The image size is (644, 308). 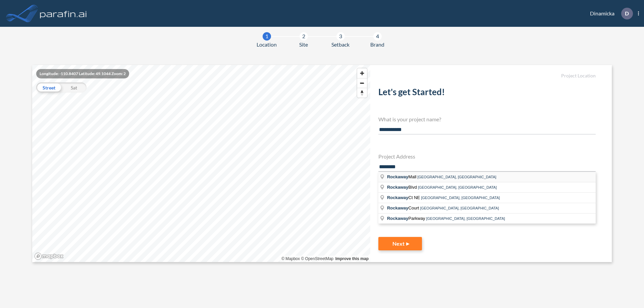 What do you see at coordinates (487, 156) in the screenshot?
I see `h4: Project Address` at bounding box center [487, 156].